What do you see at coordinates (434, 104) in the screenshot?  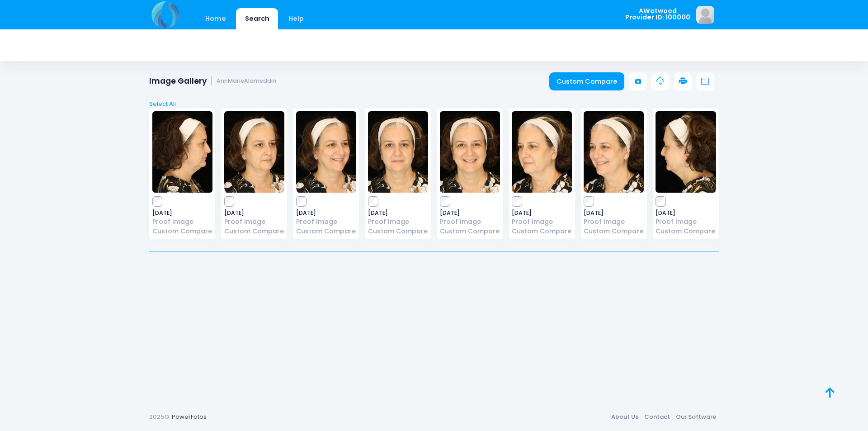 I see `a: Select All` at bounding box center [434, 104].